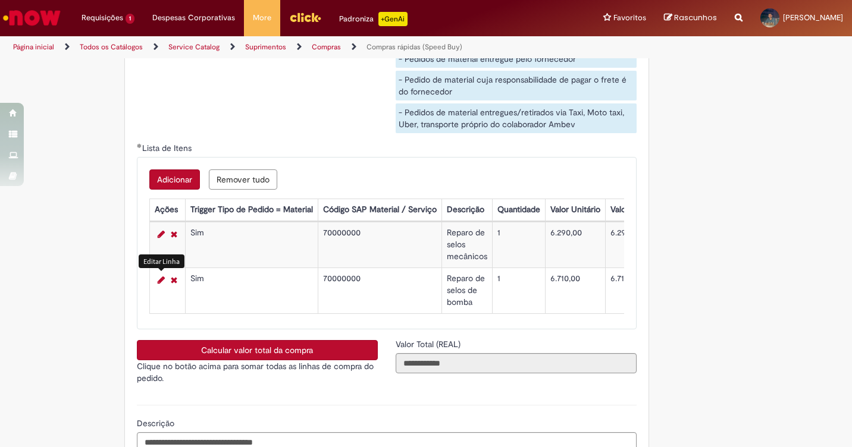 The height and width of the screenshot is (447, 852). I want to click on th: Descrição, so click(467, 210).